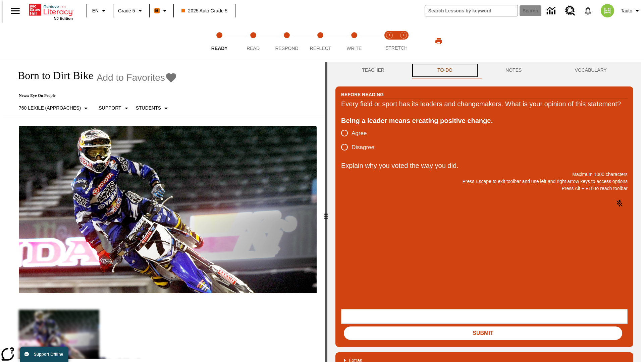  What do you see at coordinates (167, 210) in the screenshot?
I see `img: Motocross racer James Stewart flies through the air on his dirt bike.` at bounding box center [167, 210].